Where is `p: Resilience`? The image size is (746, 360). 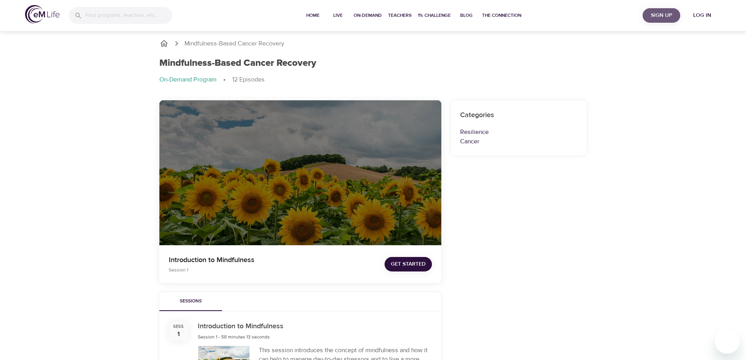 p: Resilience is located at coordinates (519, 132).